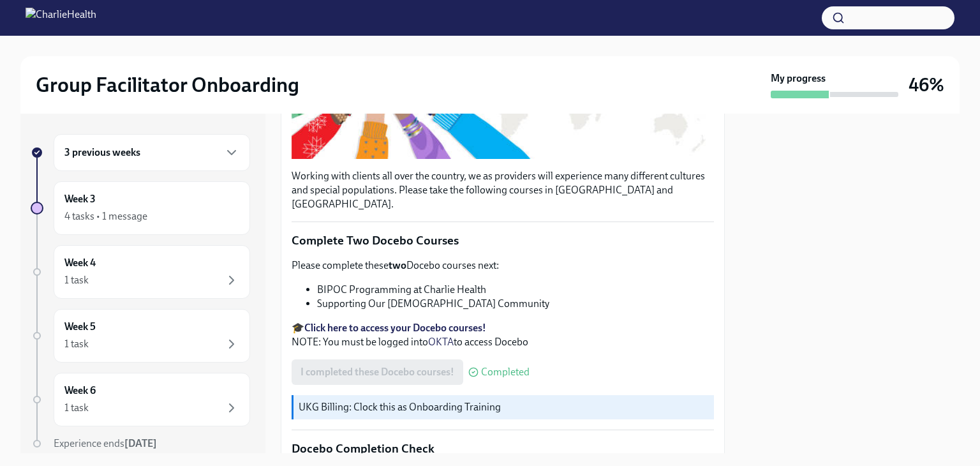  What do you see at coordinates (106, 216) in the screenshot?
I see `div: 4 tasks • 1 message` at bounding box center [106, 216].